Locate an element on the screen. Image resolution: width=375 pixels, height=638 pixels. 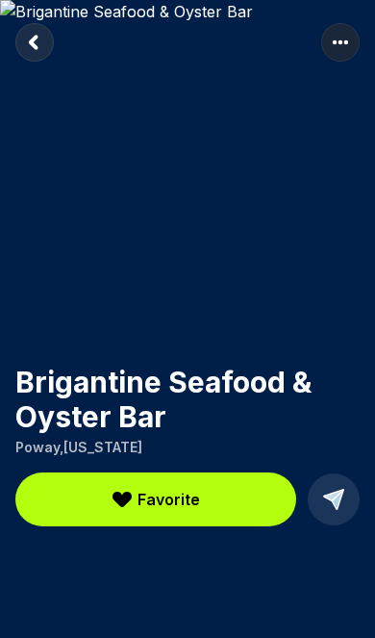
button: More options is located at coordinates (341, 42).